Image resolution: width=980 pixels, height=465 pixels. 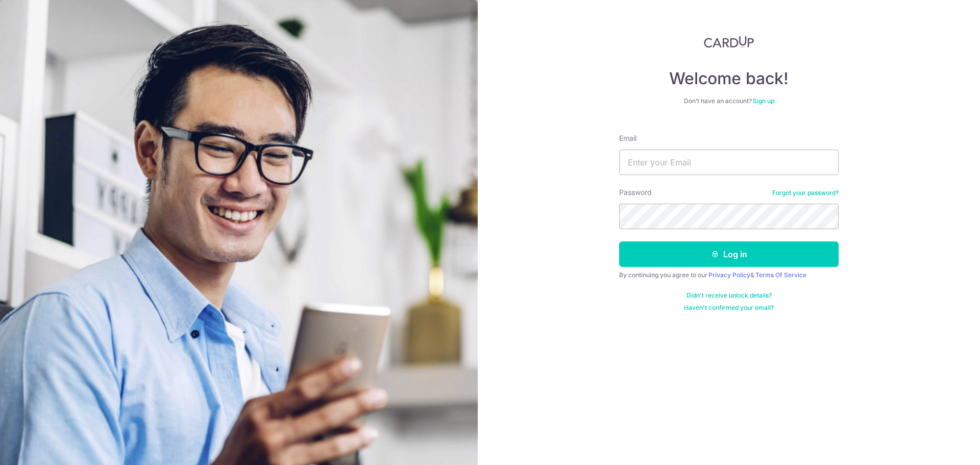 What do you see at coordinates (806, 193) in the screenshot?
I see `a: Forgot your password?` at bounding box center [806, 193].